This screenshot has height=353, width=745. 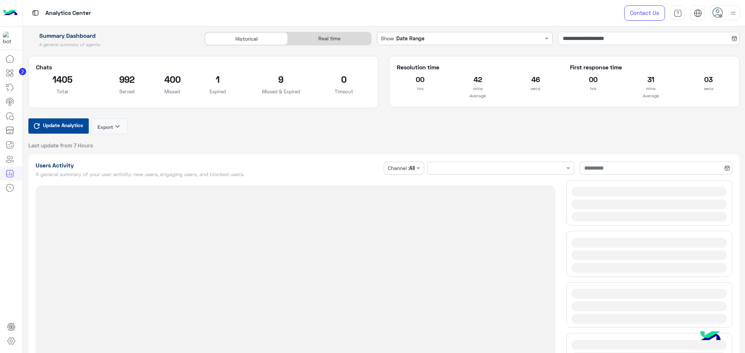 I want to click on a: Contact Us, so click(x=644, y=13).